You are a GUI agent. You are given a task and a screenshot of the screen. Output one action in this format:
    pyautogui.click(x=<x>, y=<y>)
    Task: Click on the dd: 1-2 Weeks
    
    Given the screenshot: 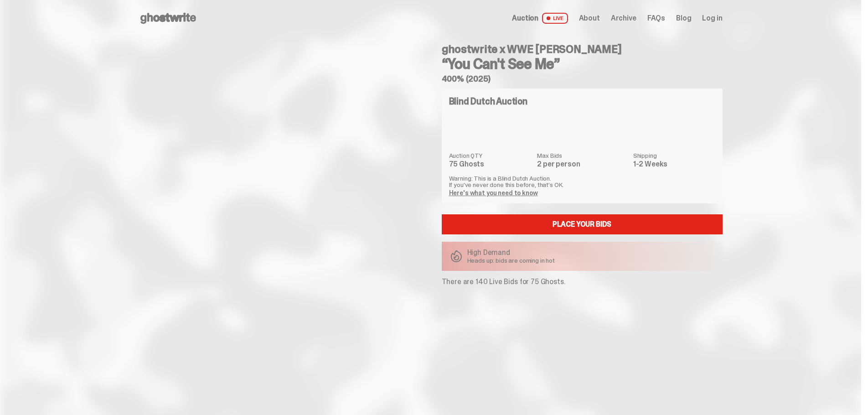 What is the action you would take?
    pyautogui.click(x=674, y=164)
    